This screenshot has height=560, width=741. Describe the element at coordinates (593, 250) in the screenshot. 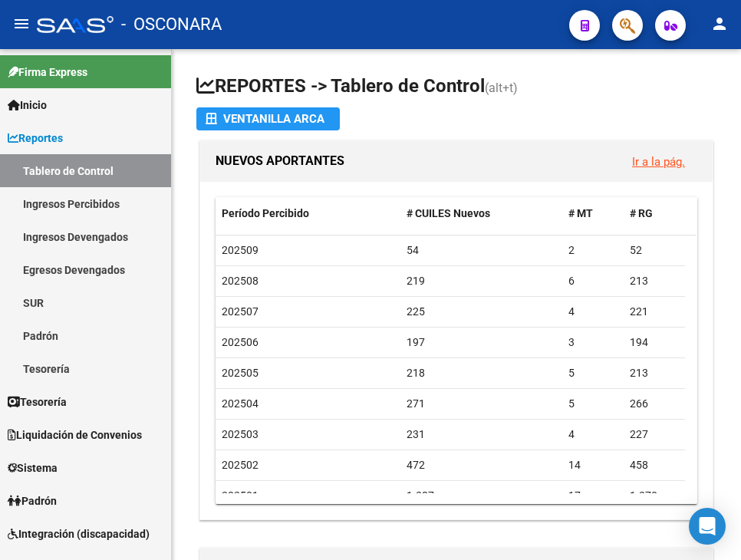

I see `div: 2` at that location.